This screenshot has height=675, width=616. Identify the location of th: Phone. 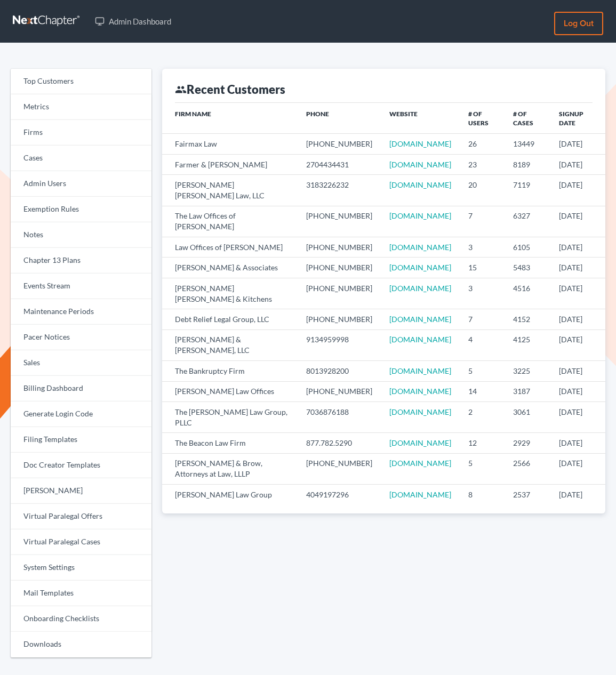
(339, 119).